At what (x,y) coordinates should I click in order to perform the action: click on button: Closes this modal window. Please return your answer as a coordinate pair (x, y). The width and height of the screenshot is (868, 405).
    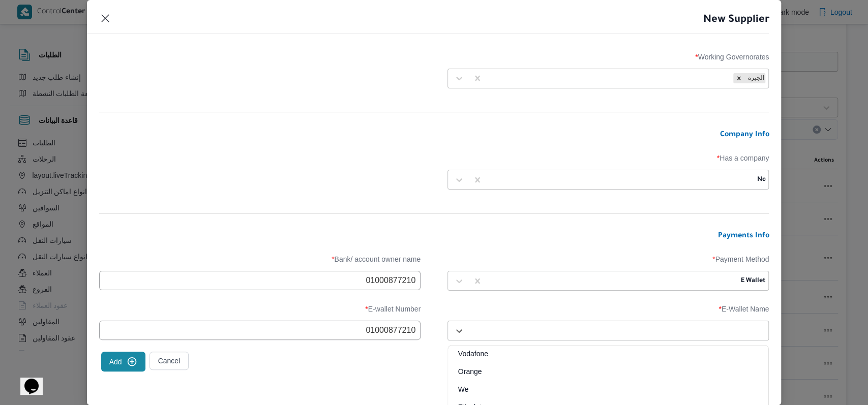
    Looking at the image, I should click on (105, 19).